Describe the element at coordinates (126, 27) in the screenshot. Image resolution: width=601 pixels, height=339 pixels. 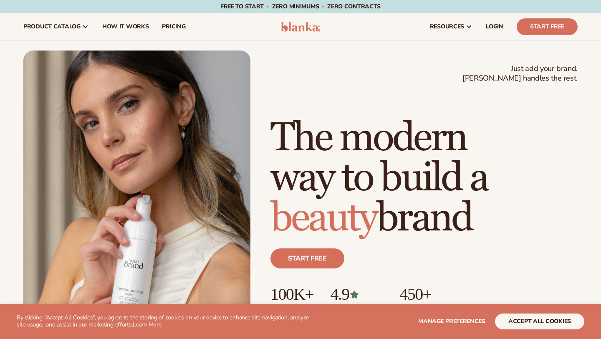
I see `a: How It Works` at that location.